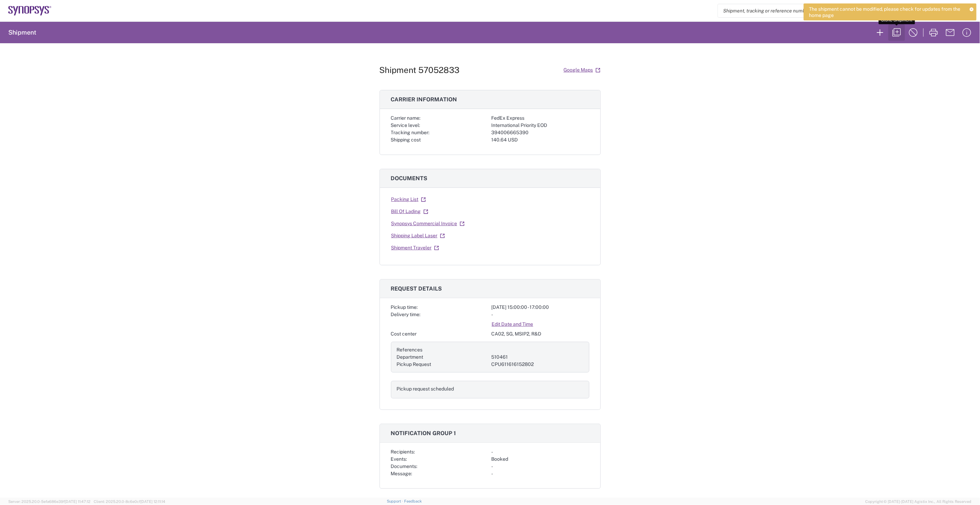  I want to click on h1: Shipment 57052833, so click(420, 70).